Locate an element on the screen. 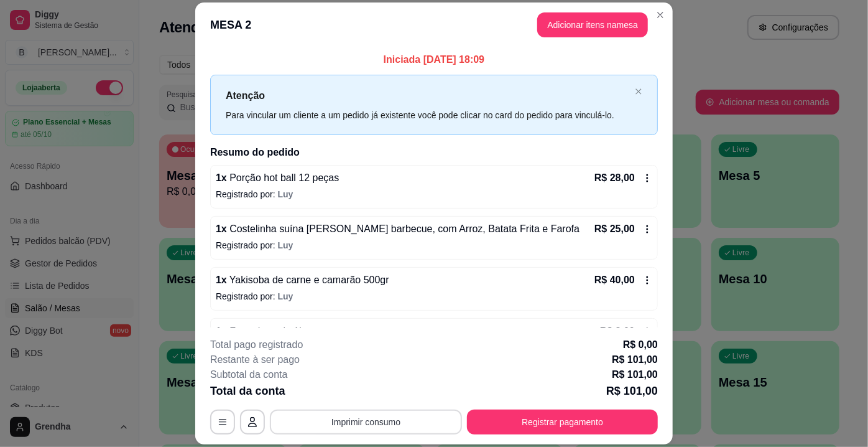  p: Total pago registrado is located at coordinates (256, 345).